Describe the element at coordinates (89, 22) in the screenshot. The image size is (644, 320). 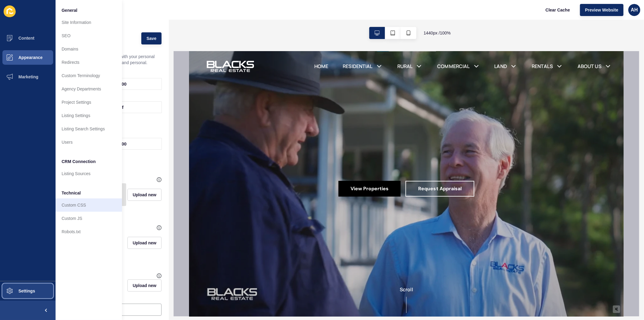
I see `a: Site Information` at that location.